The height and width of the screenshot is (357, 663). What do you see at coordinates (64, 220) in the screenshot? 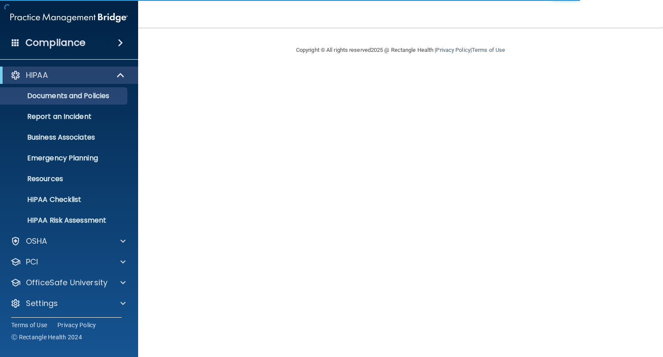
I see `p: HIPAA Risk Assessment` at bounding box center [64, 220].